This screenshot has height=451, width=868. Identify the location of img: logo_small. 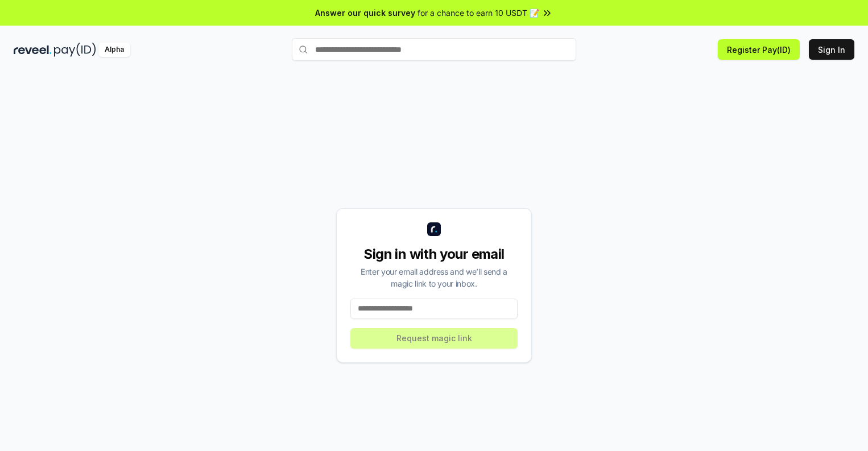
(434, 229).